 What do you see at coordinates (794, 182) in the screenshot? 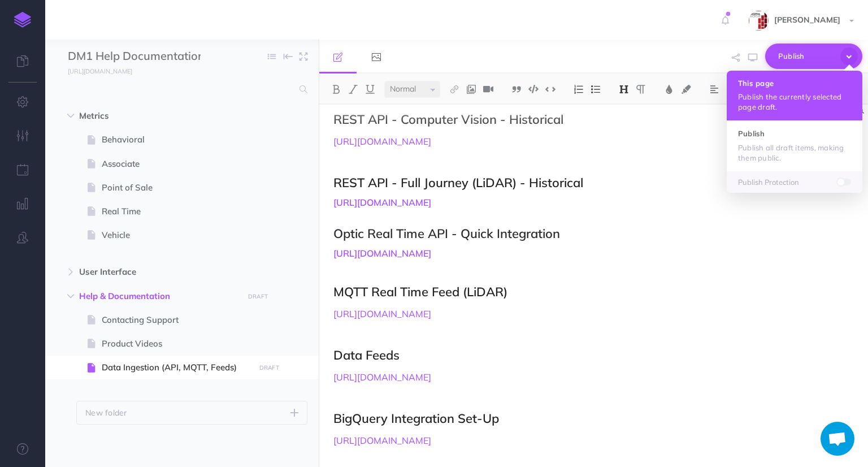
I see `p: Publish Protection` at bounding box center [794, 182].